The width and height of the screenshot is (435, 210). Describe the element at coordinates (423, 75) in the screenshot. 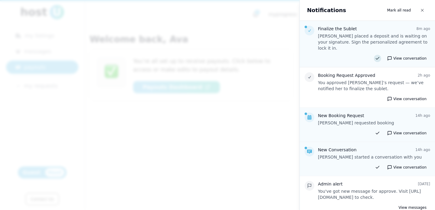

I see `p: 2h ago` at that location.